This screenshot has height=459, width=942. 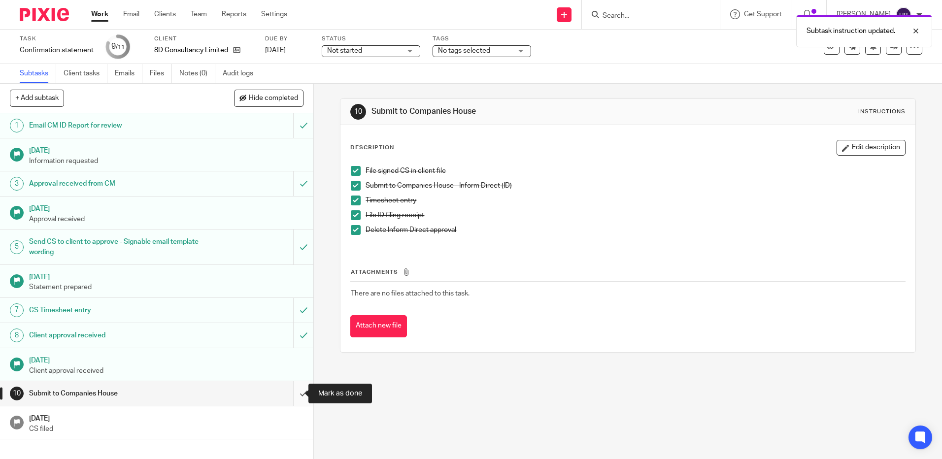 What do you see at coordinates (114, 247) in the screenshot?
I see `h1: Send CS to client to approve - Signable email template wording` at bounding box center [114, 247].